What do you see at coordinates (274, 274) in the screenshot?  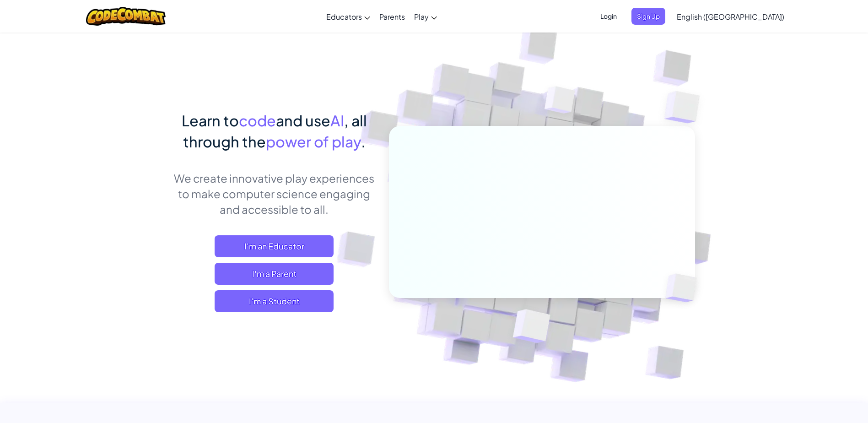 I see `a: I'm a Parent` at bounding box center [274, 274].